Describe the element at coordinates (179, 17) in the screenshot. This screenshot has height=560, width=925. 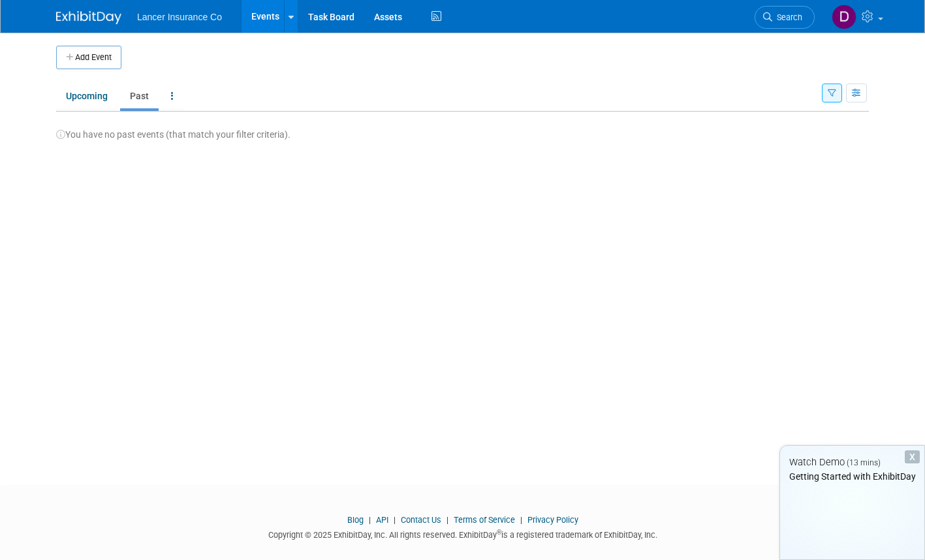
I see `span: Lancer Insurance Co` at that location.